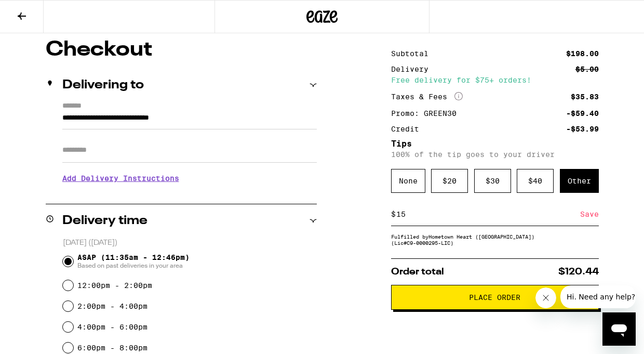 This screenshot has height=354, width=644. I want to click on h2: Delivery time, so click(105, 221).